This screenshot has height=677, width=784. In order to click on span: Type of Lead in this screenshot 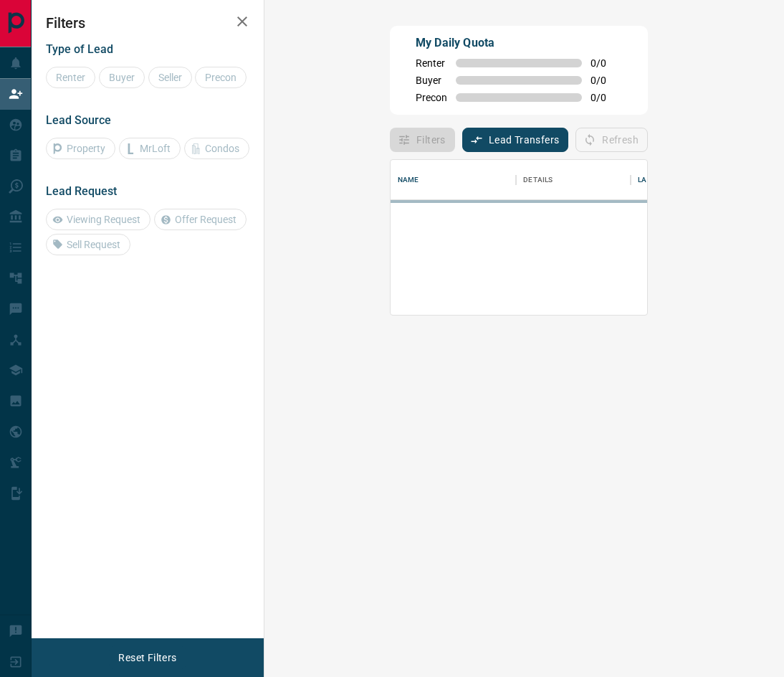, I will do `click(79, 49)`.